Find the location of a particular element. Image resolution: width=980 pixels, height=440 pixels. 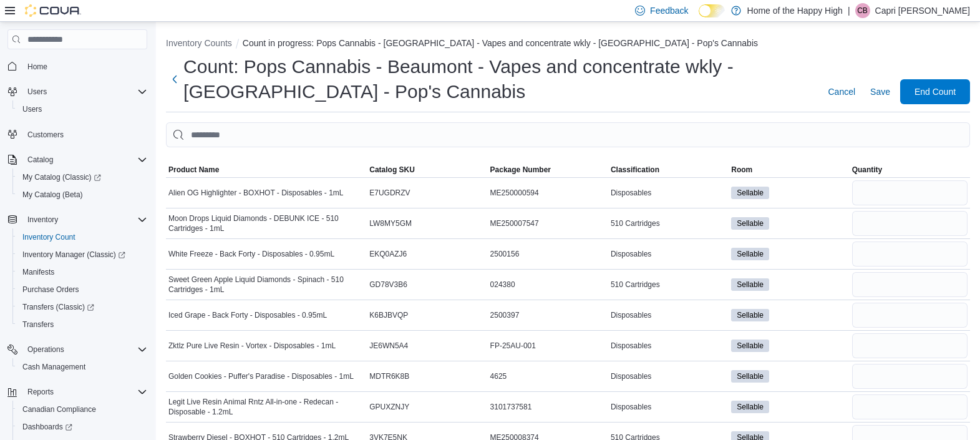

button: Classification is located at coordinates (668, 170).